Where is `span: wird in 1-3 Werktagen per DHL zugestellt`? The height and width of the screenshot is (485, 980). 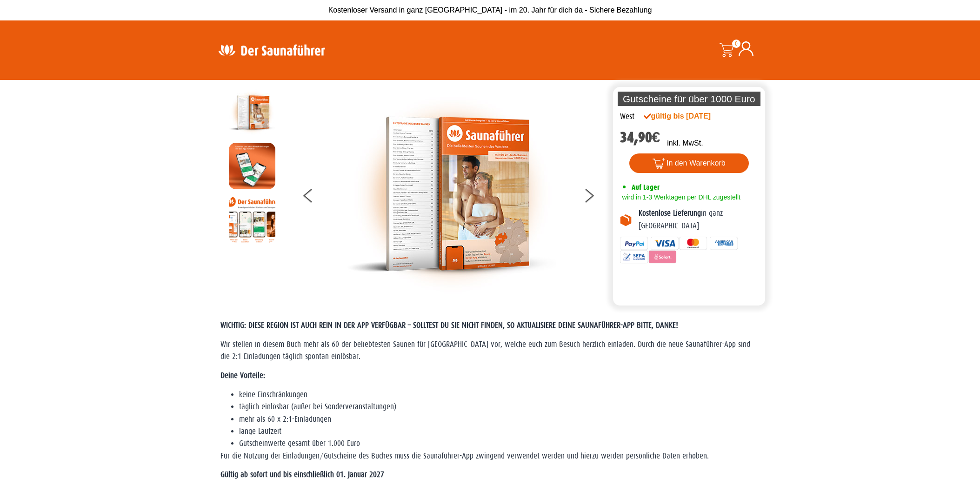 span: wird in 1-3 Werktagen per DHL zugestellt is located at coordinates (680, 197).